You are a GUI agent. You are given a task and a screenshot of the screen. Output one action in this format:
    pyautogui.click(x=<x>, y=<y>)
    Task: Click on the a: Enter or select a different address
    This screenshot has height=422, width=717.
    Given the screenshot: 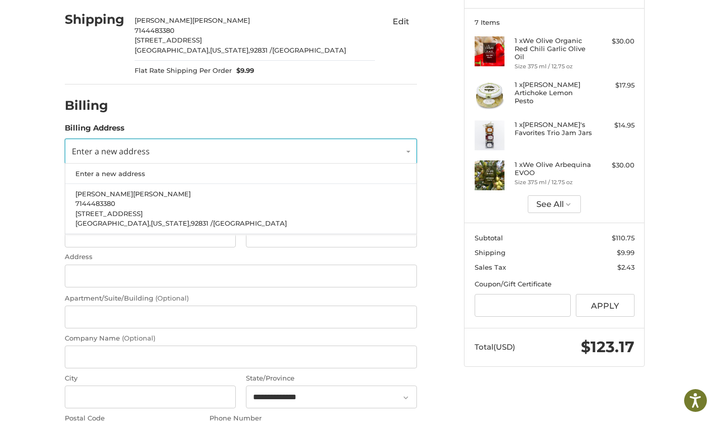 What is the action you would take?
    pyautogui.click(x=241, y=151)
    